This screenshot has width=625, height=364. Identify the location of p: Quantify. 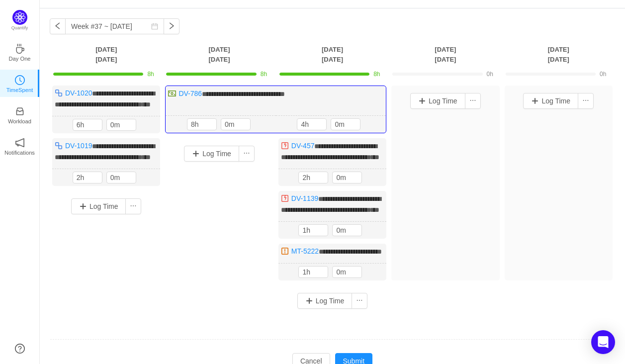
(20, 29).